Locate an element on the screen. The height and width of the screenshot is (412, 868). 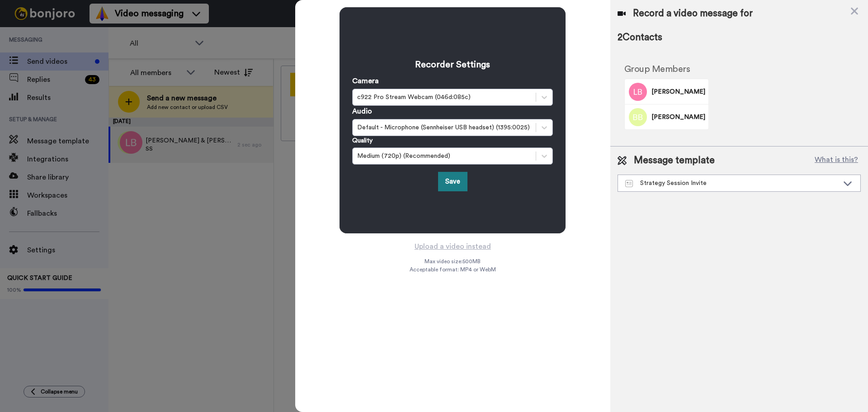
h2: Group Members is located at coordinates (666, 69).